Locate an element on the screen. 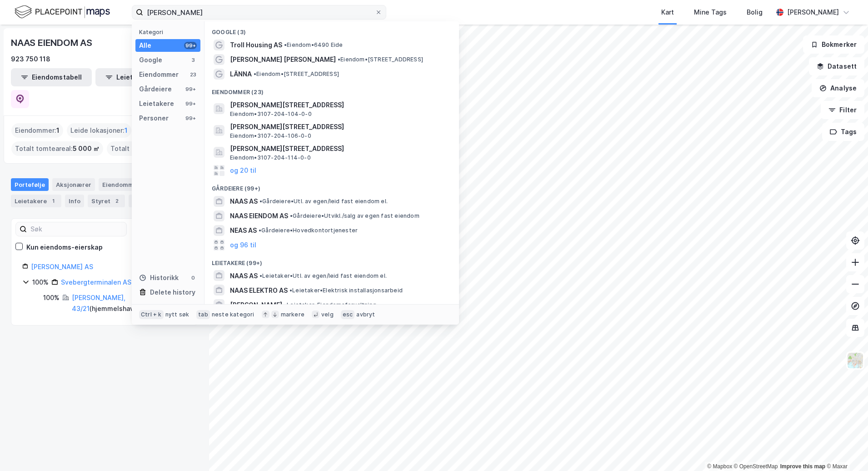 The width and height of the screenshot is (868, 471). button: Tags is located at coordinates (842, 132).